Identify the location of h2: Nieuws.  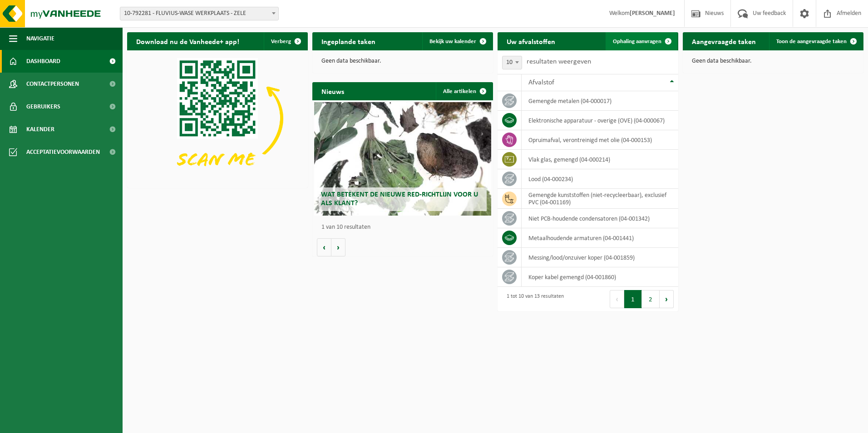
(333, 91).